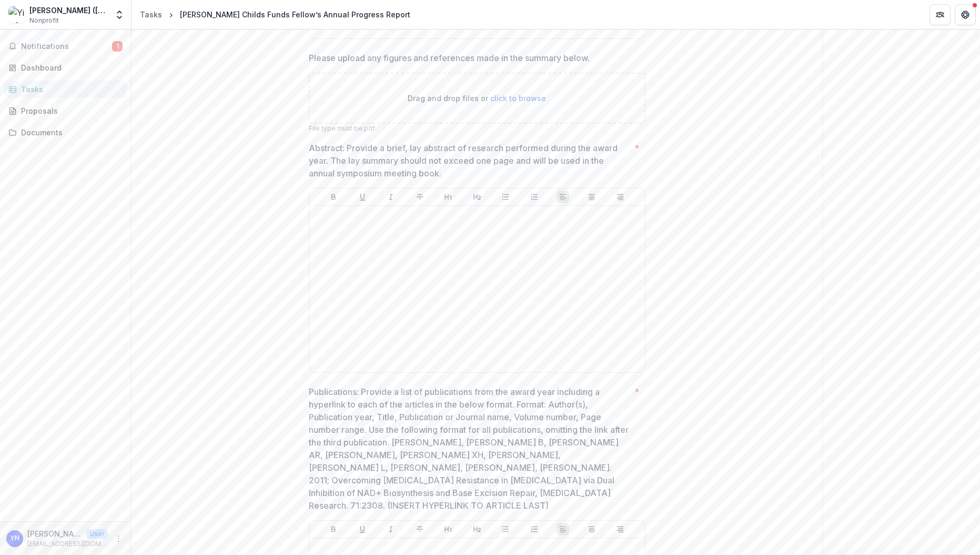  Describe the element at coordinates (118, 539) in the screenshot. I see `button: More` at that location.